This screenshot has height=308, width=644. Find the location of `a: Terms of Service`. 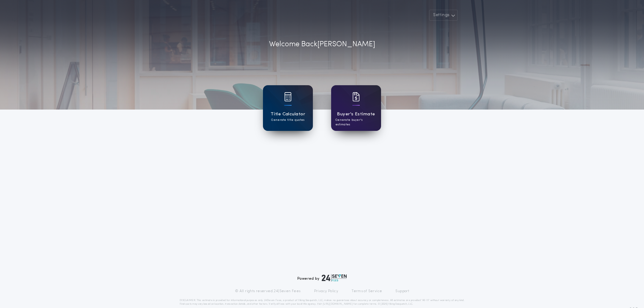

a: Terms of Service is located at coordinates (367, 291).